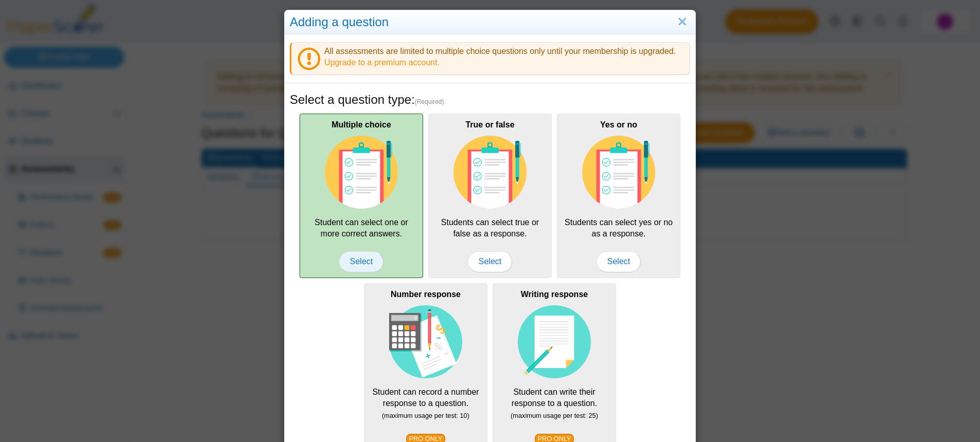 The width and height of the screenshot is (980, 442). What do you see at coordinates (489, 124) in the screenshot?
I see `b: True or false` at bounding box center [489, 124].